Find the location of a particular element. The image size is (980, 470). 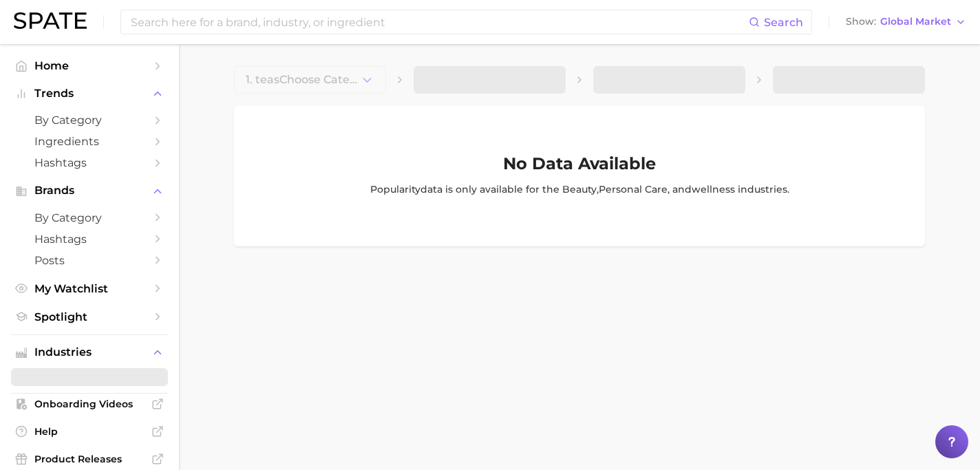

button: Trends is located at coordinates (89, 94).